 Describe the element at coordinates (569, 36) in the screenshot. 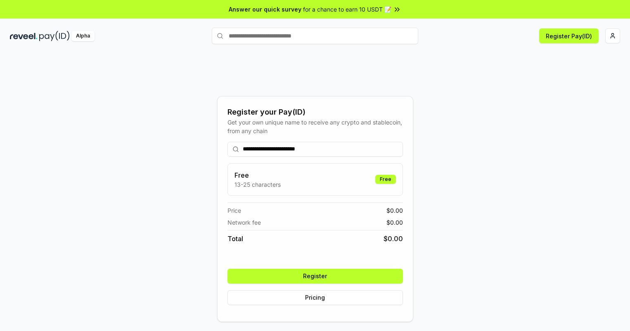

I see `button: Register Pay(ID)` at that location.